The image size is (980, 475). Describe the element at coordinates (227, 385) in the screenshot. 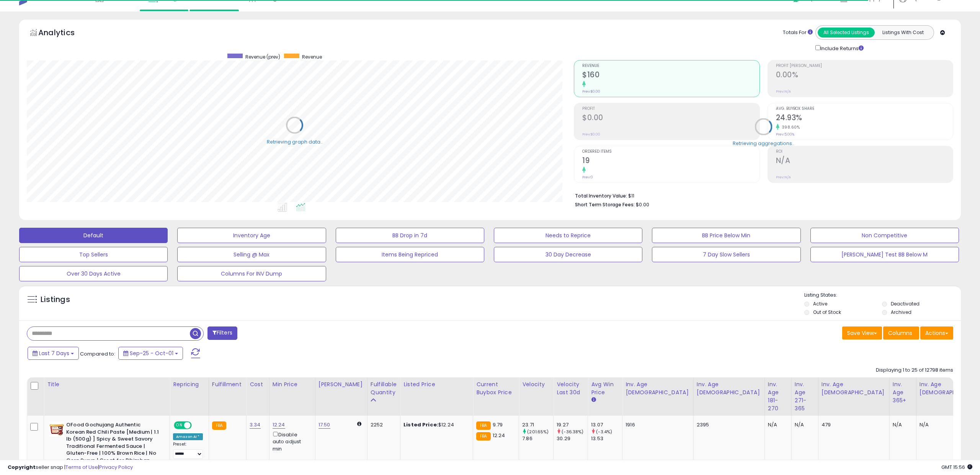

I see `div: Fulfillment` at that location.